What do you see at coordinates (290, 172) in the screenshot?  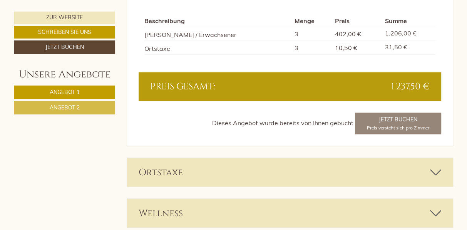 I see `div: Ortstaxe` at bounding box center [290, 172].